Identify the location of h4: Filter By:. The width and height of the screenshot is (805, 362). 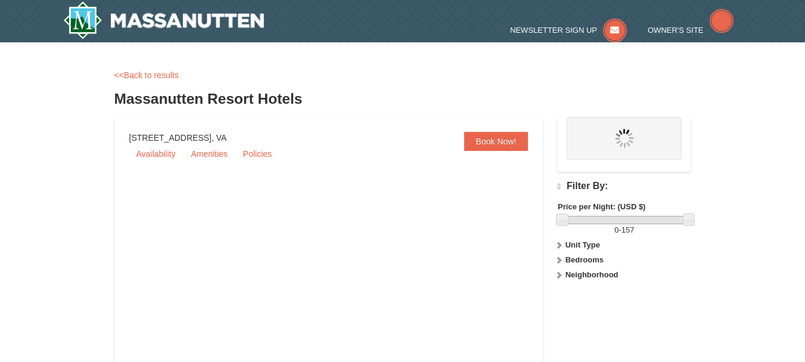
(624, 186).